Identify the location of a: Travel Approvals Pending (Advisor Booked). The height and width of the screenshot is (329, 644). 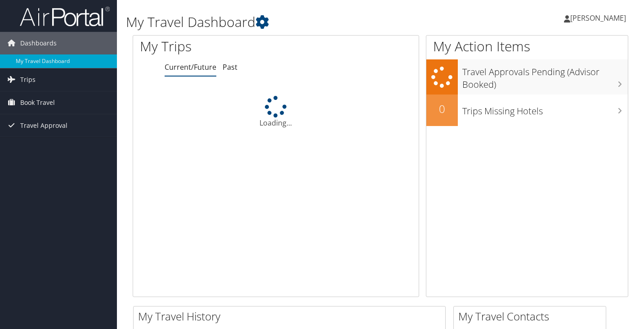
(527, 77).